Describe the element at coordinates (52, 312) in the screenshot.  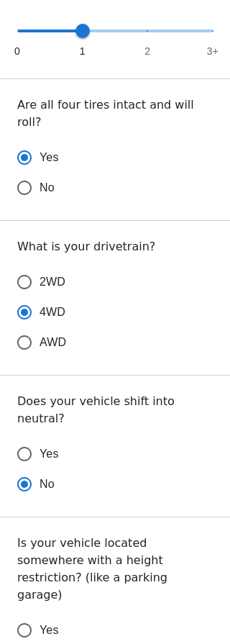
I see `span: 4WD` at that location.